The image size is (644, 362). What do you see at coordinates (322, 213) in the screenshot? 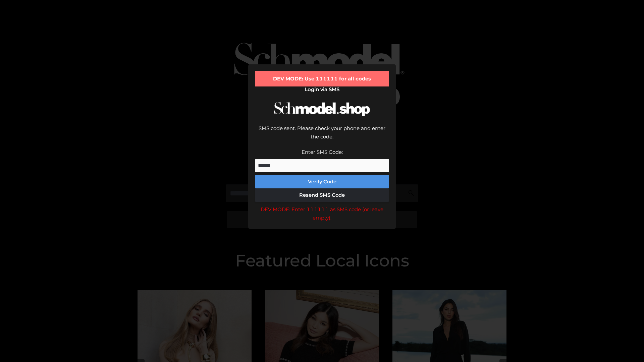
I see `div: DEV MODE: Enter 111111 as SMS code (or leave empty).` at bounding box center [322, 213].